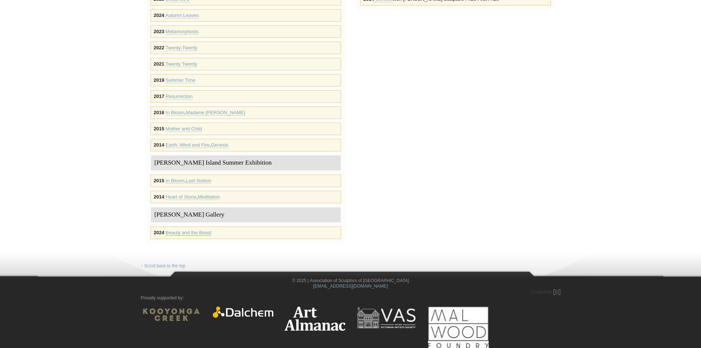  What do you see at coordinates (182, 15) in the screenshot?
I see `a: Autumn Leaves` at bounding box center [182, 15].